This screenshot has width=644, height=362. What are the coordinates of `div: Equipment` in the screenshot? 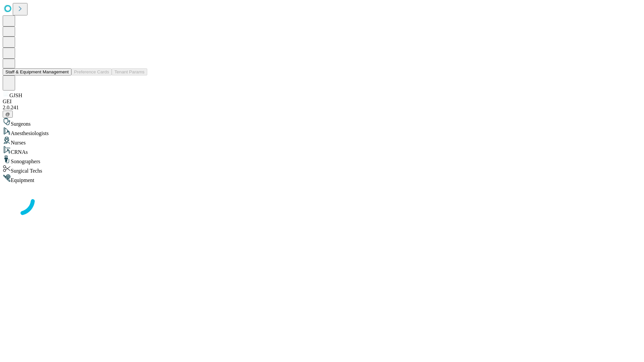 It's located at (322, 179).